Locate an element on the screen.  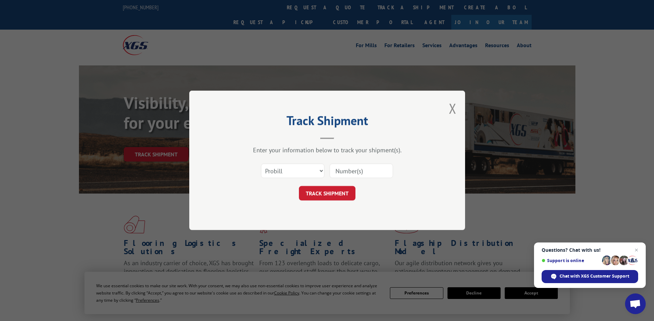
h2: Track Shipment is located at coordinates (327, 122).